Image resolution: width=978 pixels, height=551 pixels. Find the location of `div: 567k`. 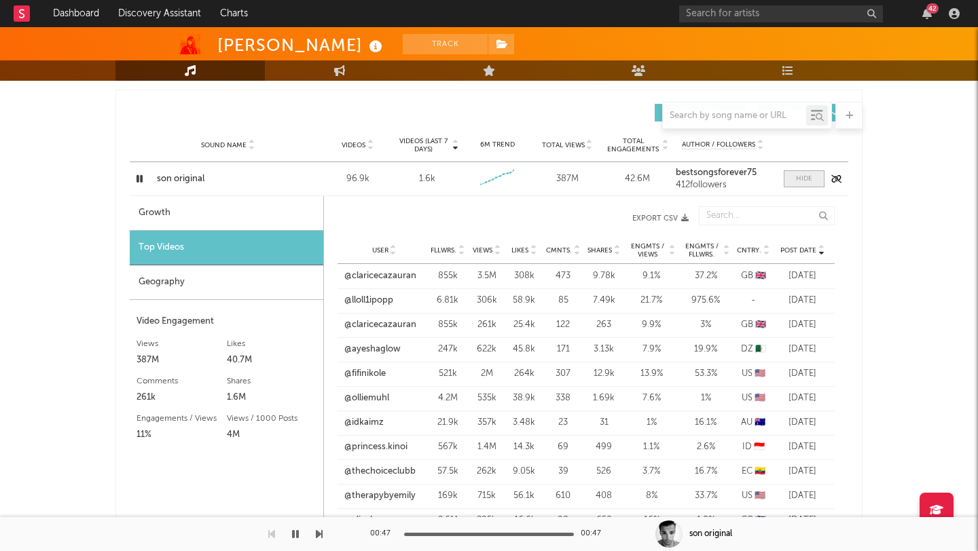

div: 567k is located at coordinates (448, 448).